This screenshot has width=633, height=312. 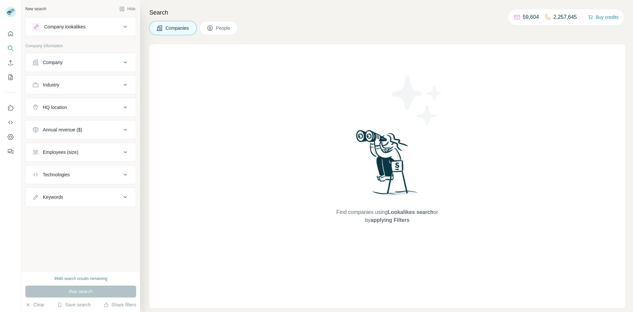 What do you see at coordinates (411, 212) in the screenshot?
I see `span: Lookalikes search` at bounding box center [411, 212].